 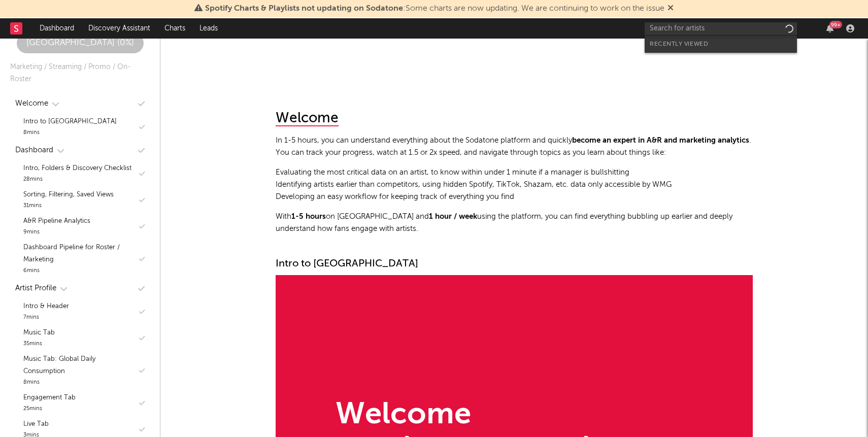 What do you see at coordinates (721, 29) in the screenshot?
I see `input: Search for artists` at bounding box center [721, 29].